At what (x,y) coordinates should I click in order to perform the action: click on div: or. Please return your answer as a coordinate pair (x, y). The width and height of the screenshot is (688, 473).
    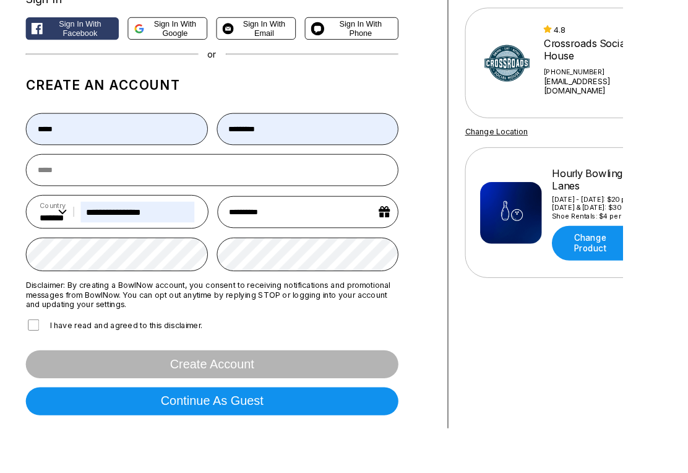
    Looking at the image, I should click on (234, 60).